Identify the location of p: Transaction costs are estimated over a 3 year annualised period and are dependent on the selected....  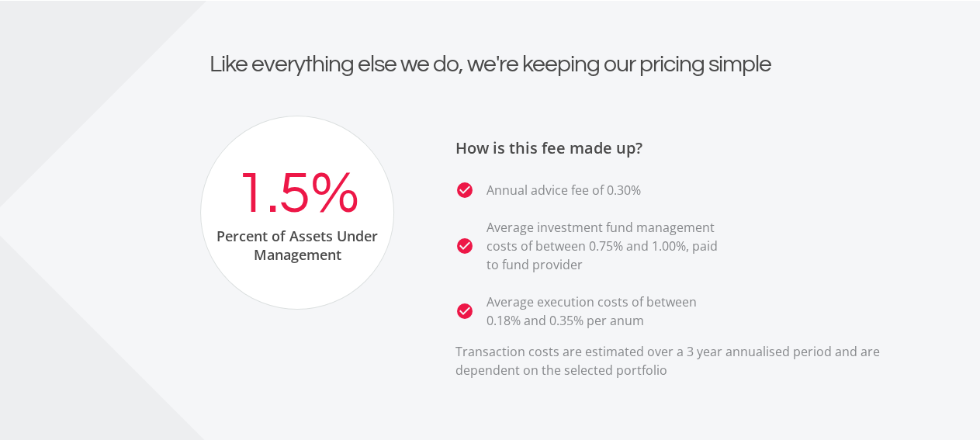
(689, 360).